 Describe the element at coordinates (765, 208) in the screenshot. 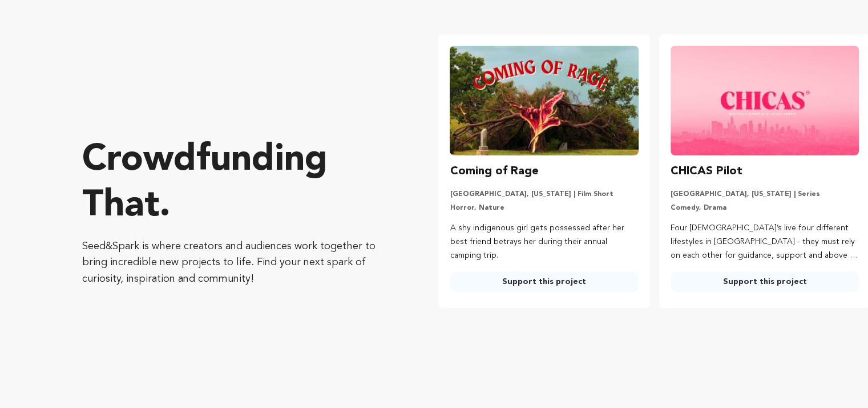

I see `p: Comedy, Drama` at that location.